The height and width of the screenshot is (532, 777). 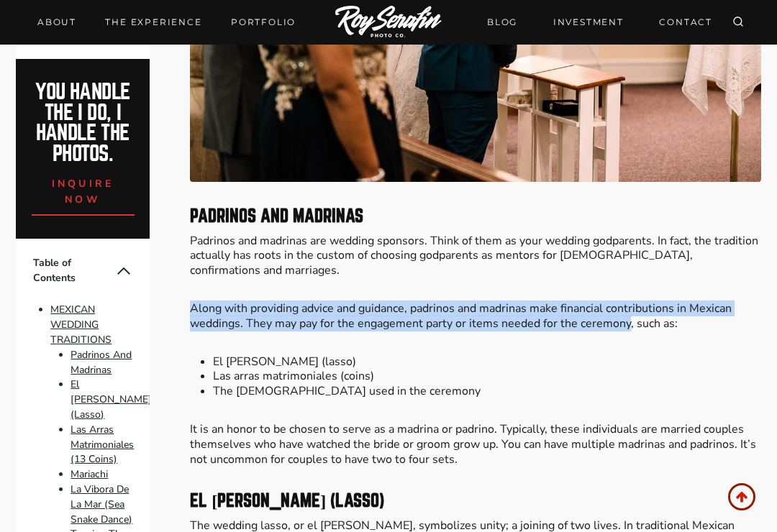 What do you see at coordinates (277, 215) in the screenshot?
I see `strong: Padrinos And Madrinas` at bounding box center [277, 215].